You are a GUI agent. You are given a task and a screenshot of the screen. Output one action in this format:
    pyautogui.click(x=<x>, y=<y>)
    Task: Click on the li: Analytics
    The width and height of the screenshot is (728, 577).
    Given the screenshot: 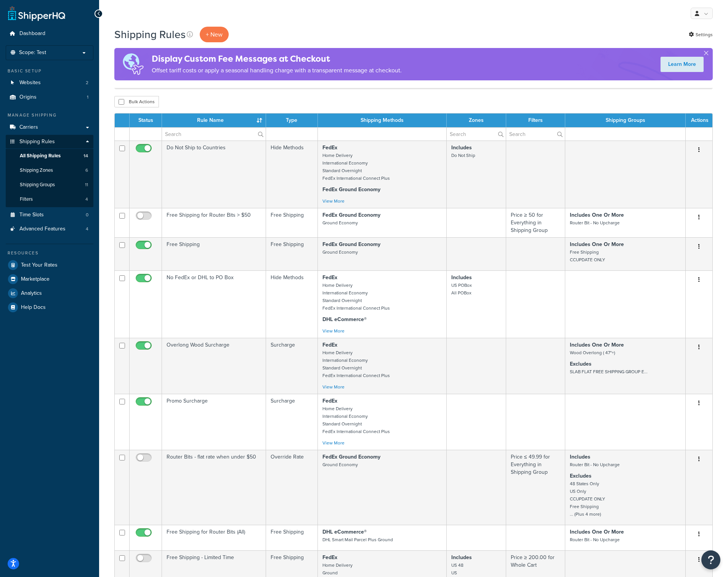 What is the action you would take?
    pyautogui.click(x=50, y=293)
    